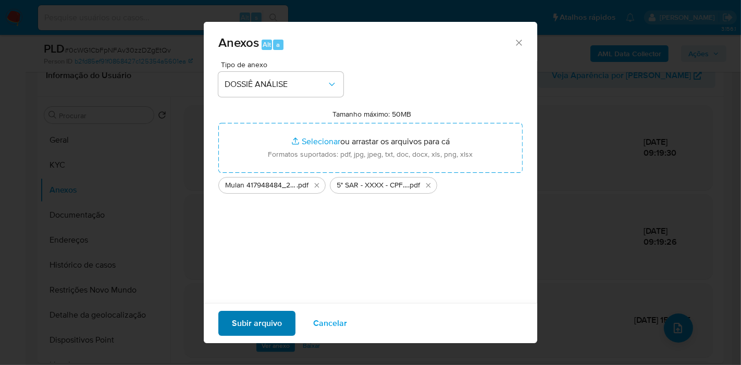 The image size is (741, 365). What do you see at coordinates (372, 114) in the screenshot?
I see `label: Tamanho máximo: 50MB` at bounding box center [372, 114].